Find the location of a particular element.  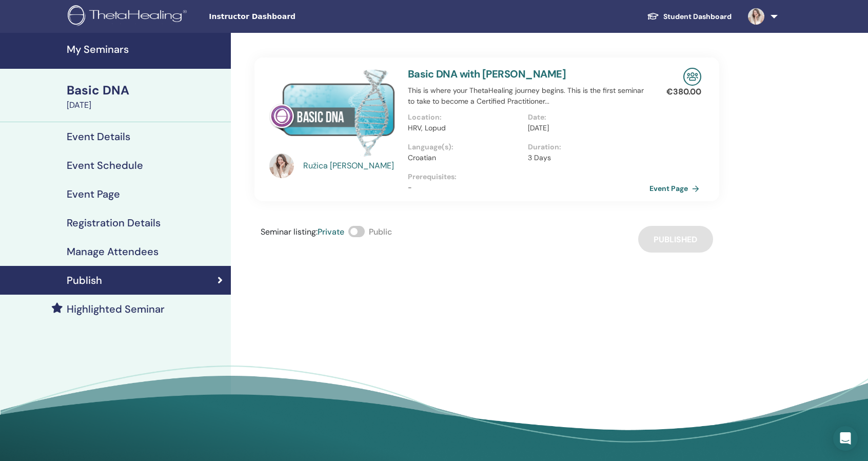

a: Student Dashboard is located at coordinates (689, 16).